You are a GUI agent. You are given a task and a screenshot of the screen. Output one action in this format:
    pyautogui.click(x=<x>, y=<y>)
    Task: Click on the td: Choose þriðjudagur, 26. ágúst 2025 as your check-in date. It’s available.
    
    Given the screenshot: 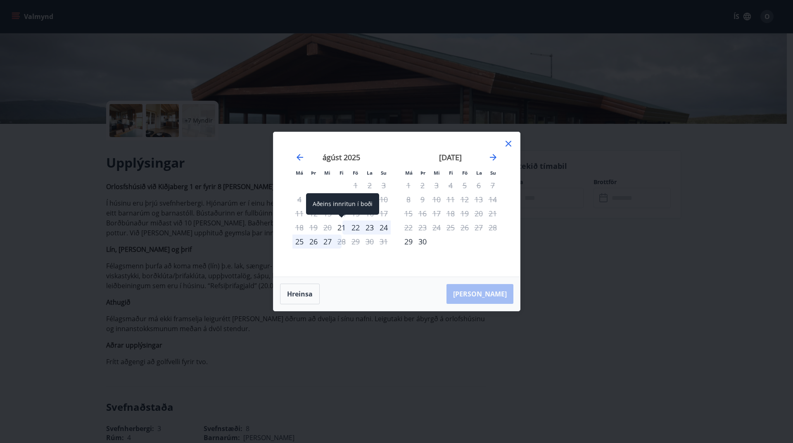 What is the action you would take?
    pyautogui.click(x=313, y=242)
    